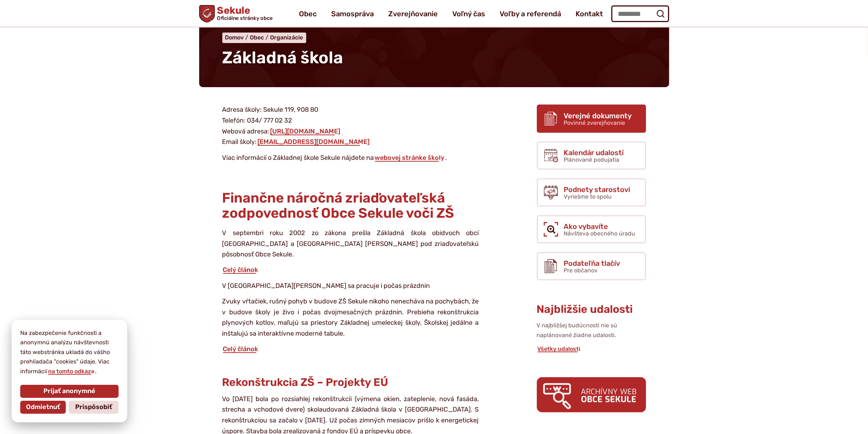 This screenshot has width=868, height=434. What do you see at coordinates (43, 407) in the screenshot?
I see `span: Odmietnuť` at bounding box center [43, 407].